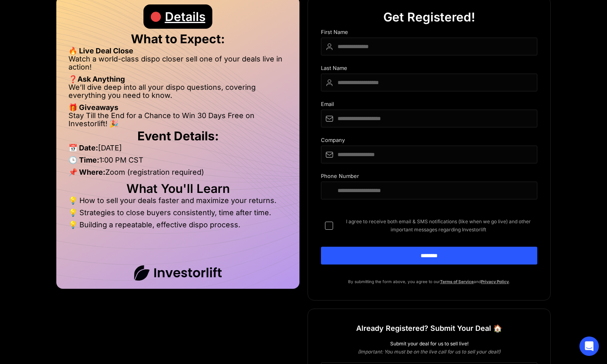  I want to click on div: Submit your deal for us to sell live!, so click(429, 344).